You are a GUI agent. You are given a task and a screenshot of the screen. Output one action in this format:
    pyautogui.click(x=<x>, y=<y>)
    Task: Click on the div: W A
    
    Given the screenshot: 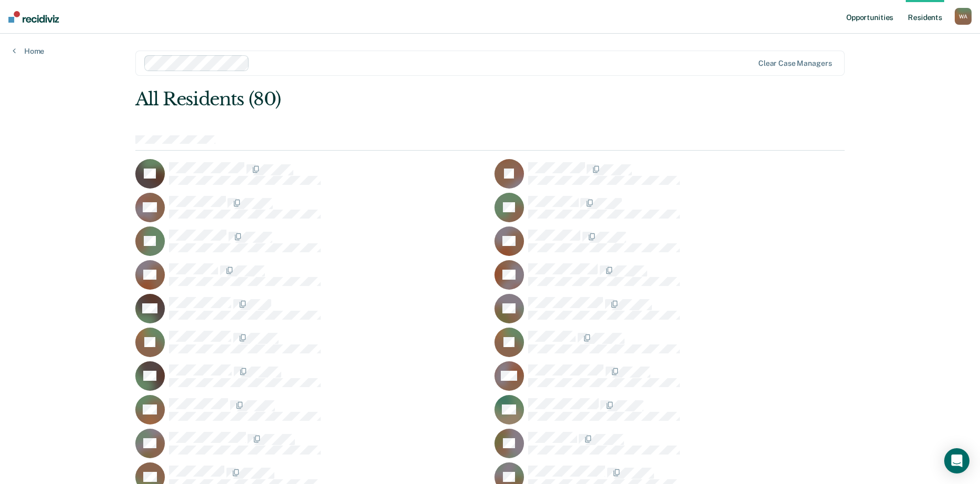 What is the action you would take?
    pyautogui.click(x=964, y=16)
    